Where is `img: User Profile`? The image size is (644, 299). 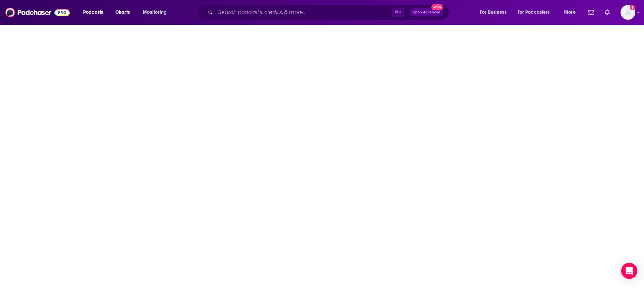
img: User Profile is located at coordinates (628, 12).